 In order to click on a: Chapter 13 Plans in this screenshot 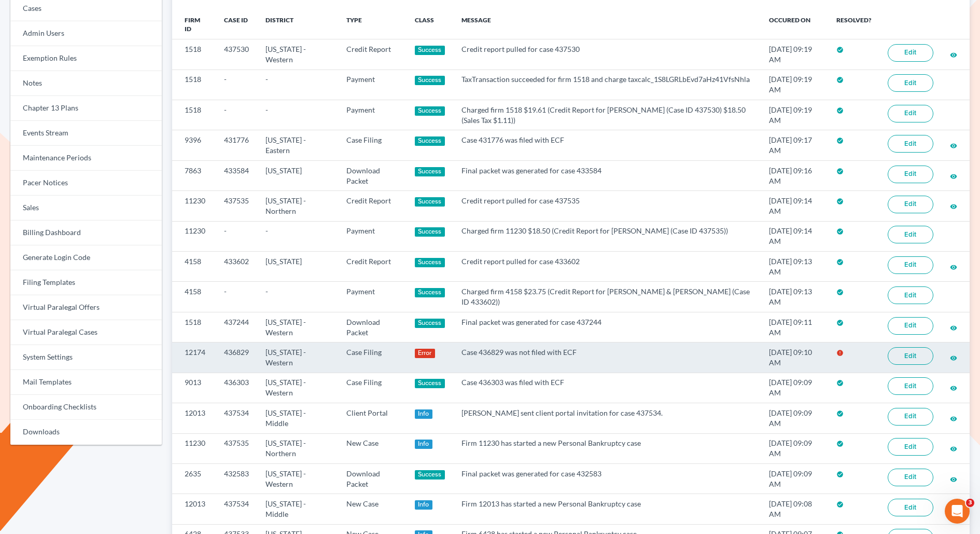, I will do `click(86, 108)`.